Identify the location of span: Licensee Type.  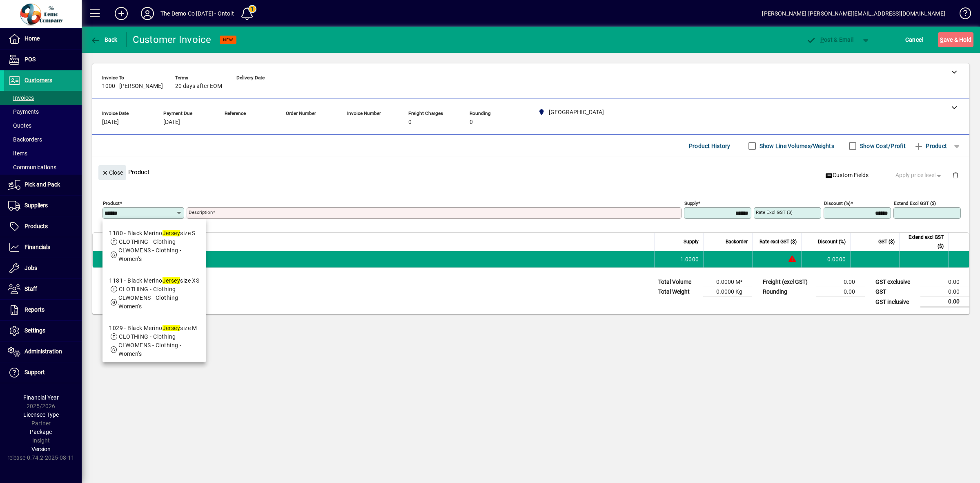
(41, 414).